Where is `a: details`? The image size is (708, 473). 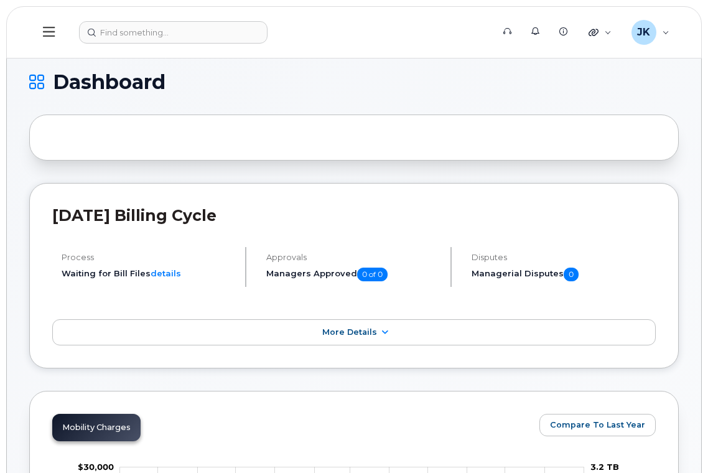 a: details is located at coordinates (166, 273).